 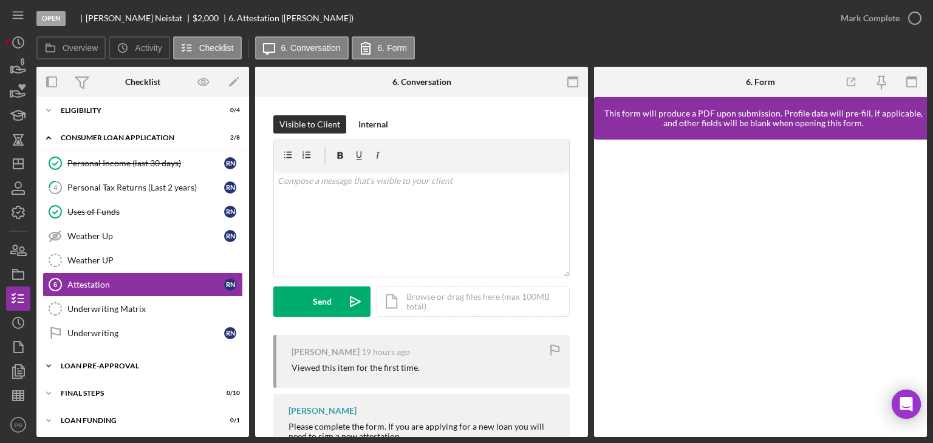 What do you see at coordinates (146, 236) in the screenshot?
I see `div: Weather Up` at bounding box center [146, 236].